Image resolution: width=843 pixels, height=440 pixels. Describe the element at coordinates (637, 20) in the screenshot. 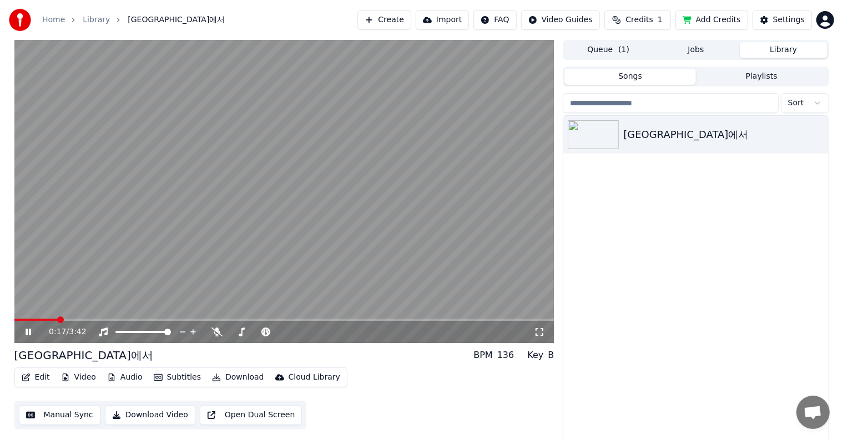

I see `button: Credits1` at that location.